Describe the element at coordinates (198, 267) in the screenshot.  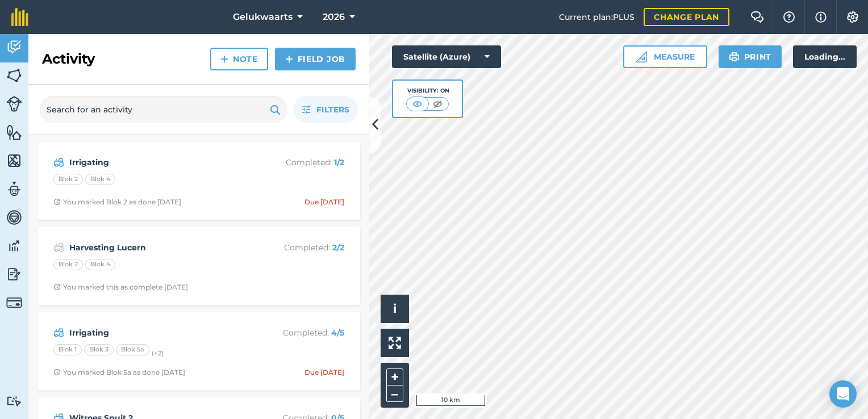
I see `a: Harvesting LucernCompleted: 2/2Blok 2Blok 4Clock with arrow pointing clockwiseYou marked this as ...` at that location.